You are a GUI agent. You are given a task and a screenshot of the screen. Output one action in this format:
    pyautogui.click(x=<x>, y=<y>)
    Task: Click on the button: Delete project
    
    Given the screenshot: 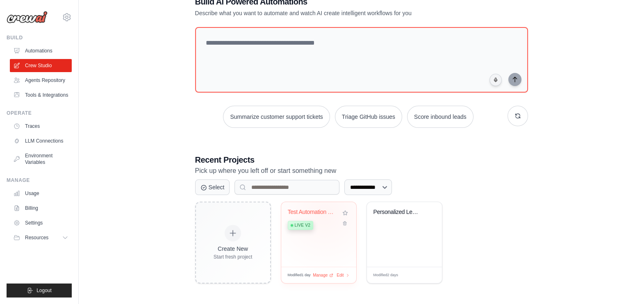 What is the action you would take?
    pyautogui.click(x=346, y=223)
    